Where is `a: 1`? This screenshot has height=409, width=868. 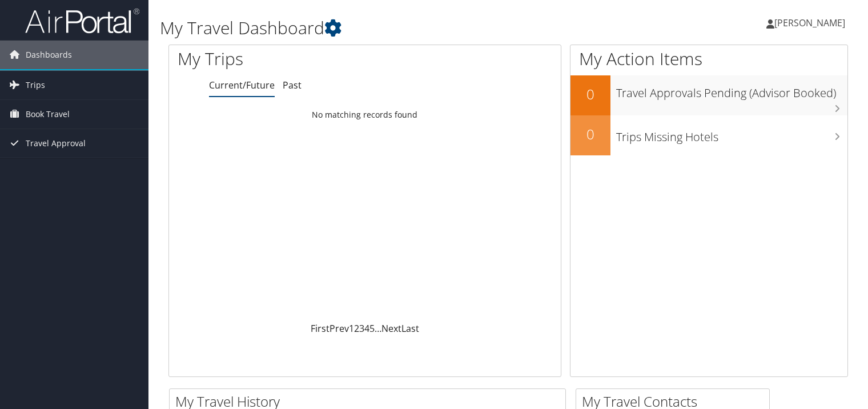 a: 1 is located at coordinates (351, 328).